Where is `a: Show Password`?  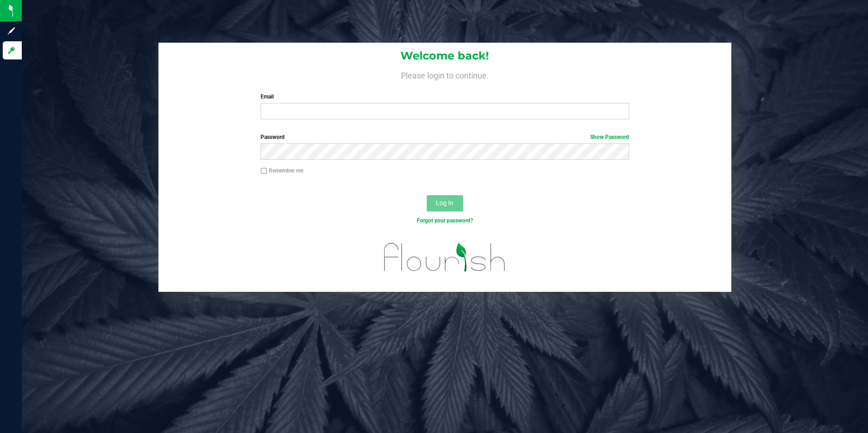 a: Show Password is located at coordinates (610, 137).